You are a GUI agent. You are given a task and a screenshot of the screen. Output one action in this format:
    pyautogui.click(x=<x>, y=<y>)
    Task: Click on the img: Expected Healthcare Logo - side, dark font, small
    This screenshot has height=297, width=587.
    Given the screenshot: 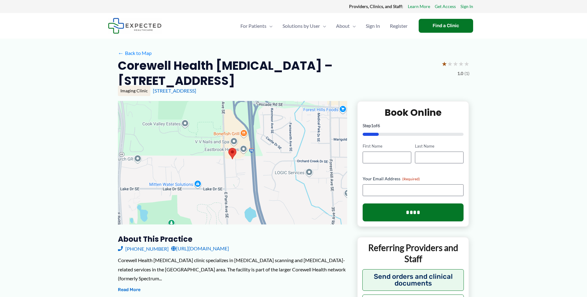 What is the action you would take?
    pyautogui.click(x=135, y=26)
    